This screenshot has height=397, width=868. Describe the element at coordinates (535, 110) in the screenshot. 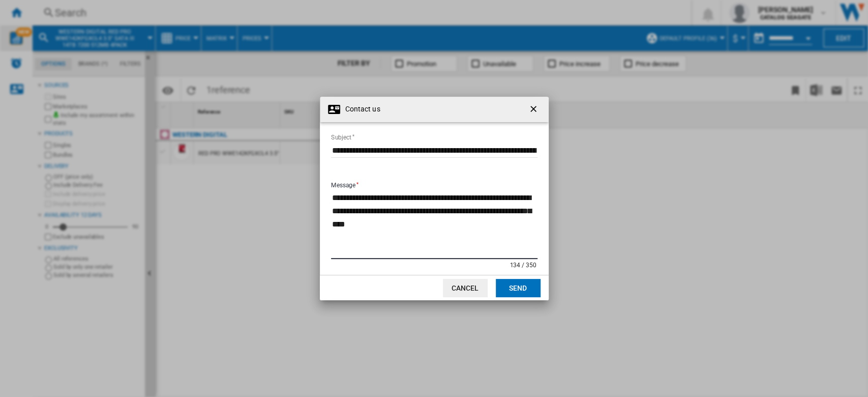

I see `ng-md-icon: getI18NText('BUTTONS.CLOSE_DIALOG')` at that location.